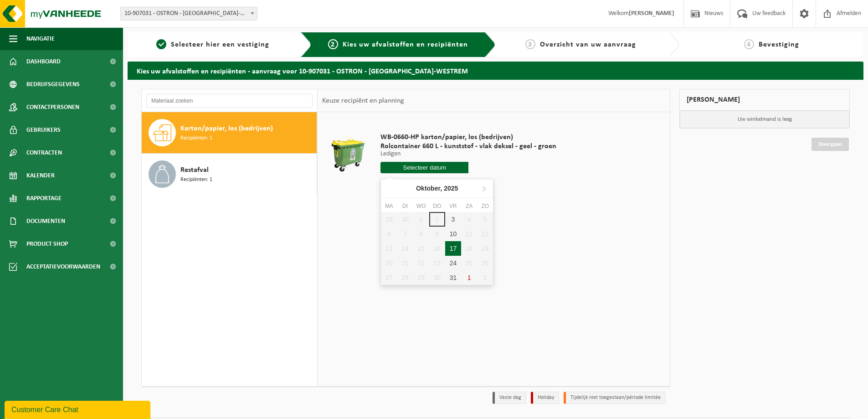  I want to click on div: ma, so click(388, 206).